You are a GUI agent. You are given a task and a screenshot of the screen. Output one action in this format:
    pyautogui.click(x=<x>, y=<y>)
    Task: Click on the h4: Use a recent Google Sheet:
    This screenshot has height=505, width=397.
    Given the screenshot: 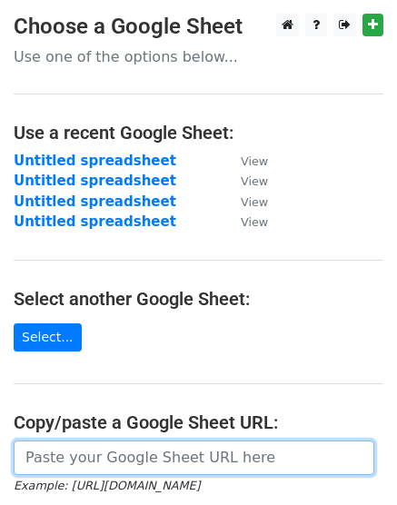 What is the action you would take?
    pyautogui.click(x=198, y=132)
    